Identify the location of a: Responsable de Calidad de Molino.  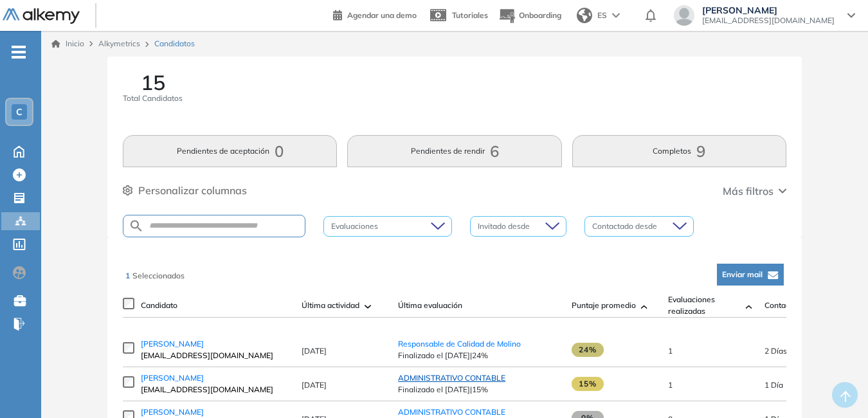
(459, 344).